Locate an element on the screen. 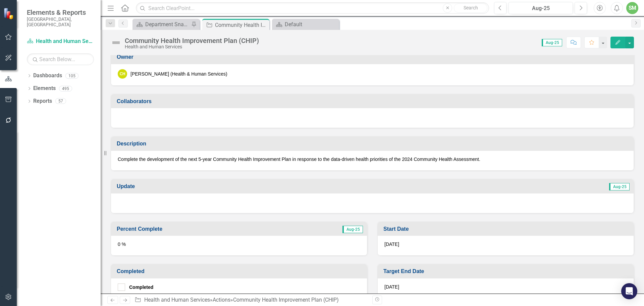 The height and width of the screenshot is (306, 644). input: Search Below... is located at coordinates (60, 59).